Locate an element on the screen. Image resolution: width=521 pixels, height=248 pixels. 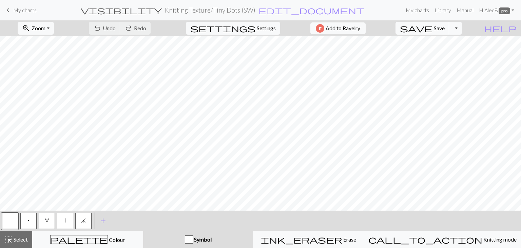
button: Add to Ravelry is located at coordinates (338, 28).